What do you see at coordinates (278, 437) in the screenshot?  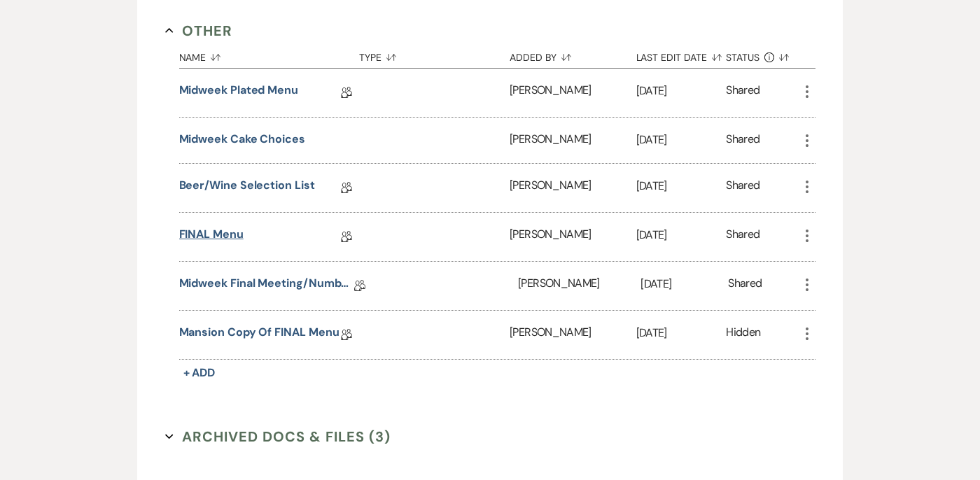 I see `button: Archived Docs & Files (3)` at bounding box center [278, 437].